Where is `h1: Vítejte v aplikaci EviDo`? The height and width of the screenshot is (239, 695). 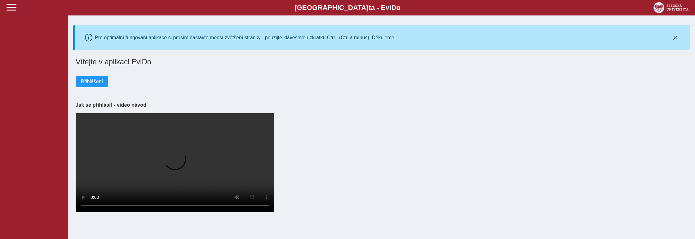 h1: Vítejte v aplikaci EviDo is located at coordinates (381, 62).